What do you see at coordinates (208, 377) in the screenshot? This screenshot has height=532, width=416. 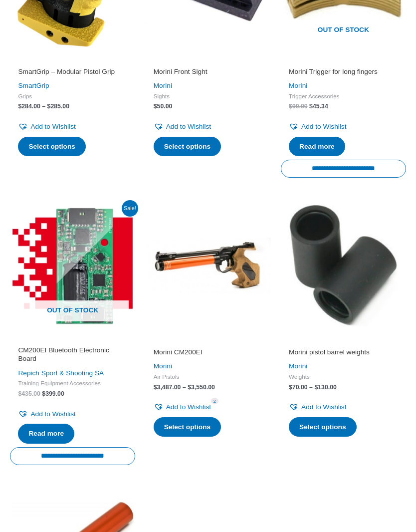 I see `span: Air Pistols` at bounding box center [208, 377].